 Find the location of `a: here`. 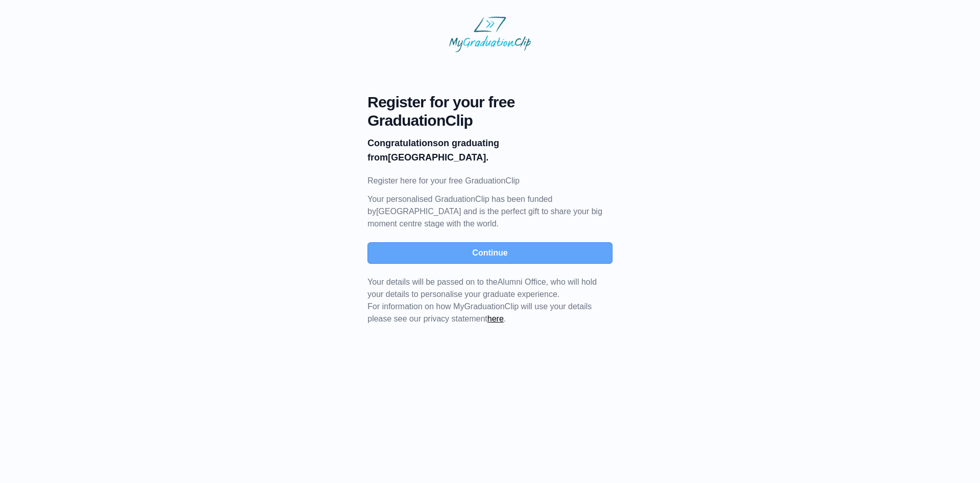

a: here is located at coordinates (496, 318).